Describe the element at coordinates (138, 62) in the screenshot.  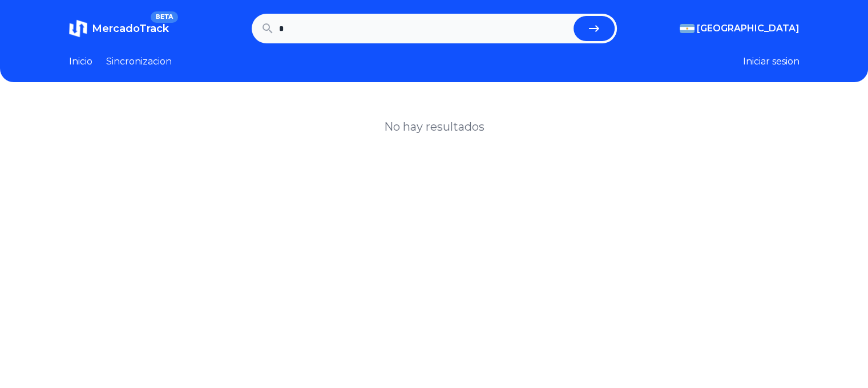
I see `a: Sincronizacion` at that location.